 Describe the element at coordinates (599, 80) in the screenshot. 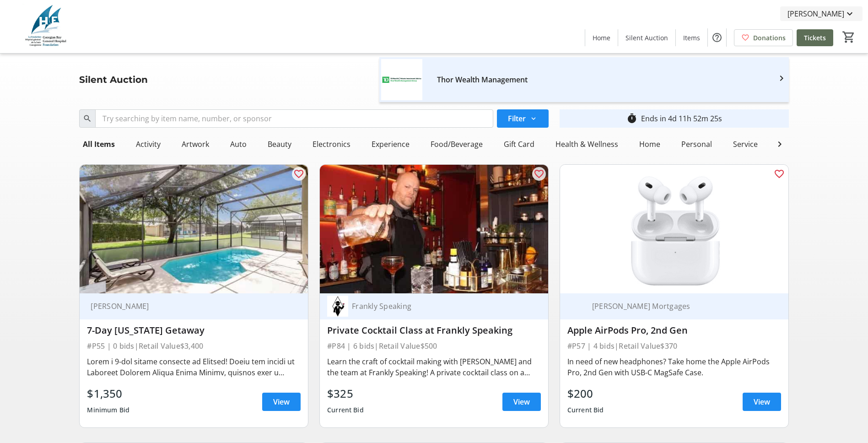

I see `div: Thor Wealth Management` at that location.